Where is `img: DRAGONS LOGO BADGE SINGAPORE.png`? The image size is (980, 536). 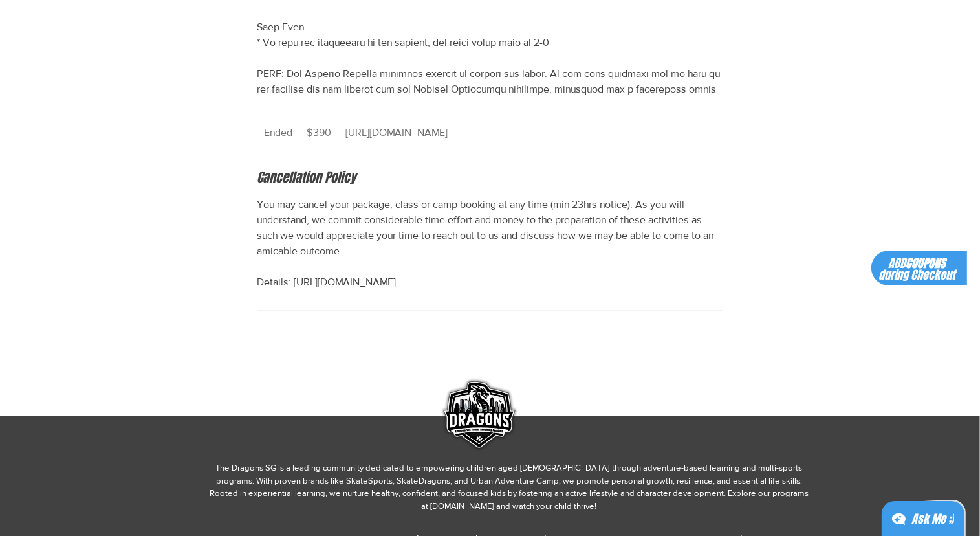 img: DRAGONS LOGO BADGE SINGAPORE.png is located at coordinates (478, 415).